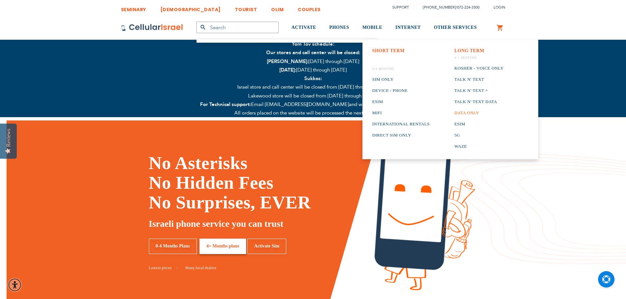 This screenshot has height=299, width=626. What do you see at coordinates (455, 27) in the screenshot?
I see `span: OTHER SERVICES` at bounding box center [455, 27].